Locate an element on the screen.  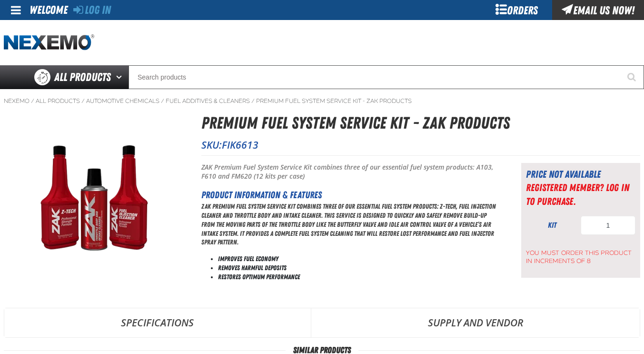
span: FIK6613 is located at coordinates (240, 145).